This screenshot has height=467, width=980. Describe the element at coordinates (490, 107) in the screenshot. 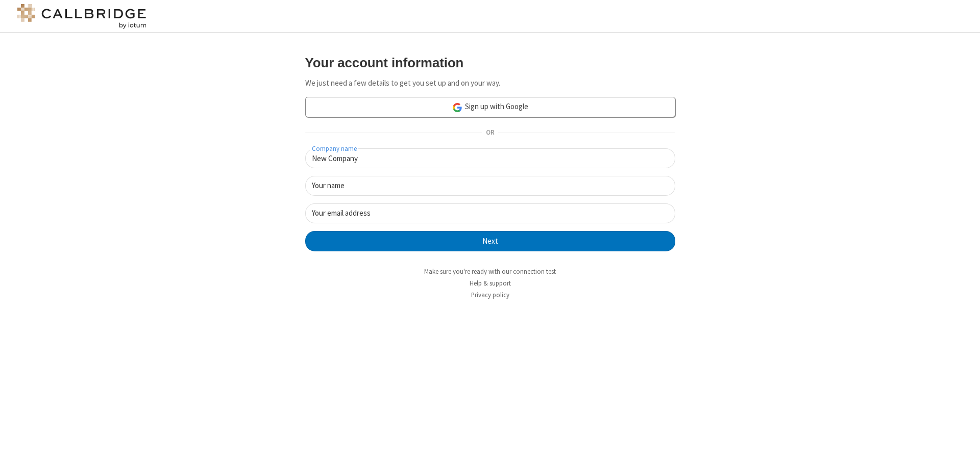

I see `a: Sign up with Google` at that location.